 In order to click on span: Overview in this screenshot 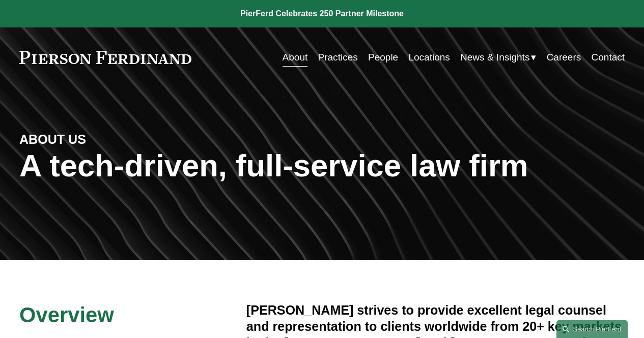, I will do `click(67, 315)`.